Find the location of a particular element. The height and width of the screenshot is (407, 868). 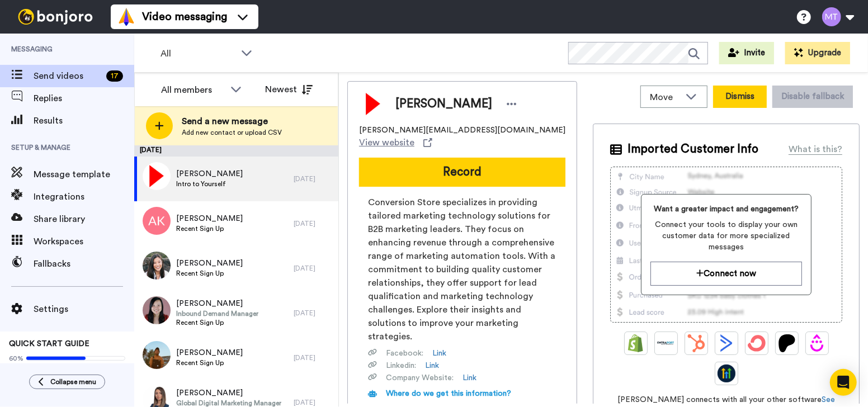

span: Share library is located at coordinates (84, 219).